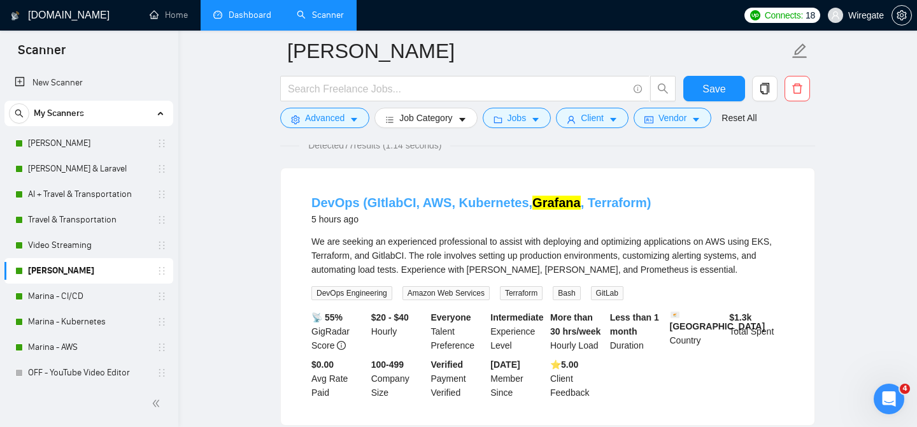  What do you see at coordinates (649, 119) in the screenshot?
I see `span: idcard` at bounding box center [649, 119].